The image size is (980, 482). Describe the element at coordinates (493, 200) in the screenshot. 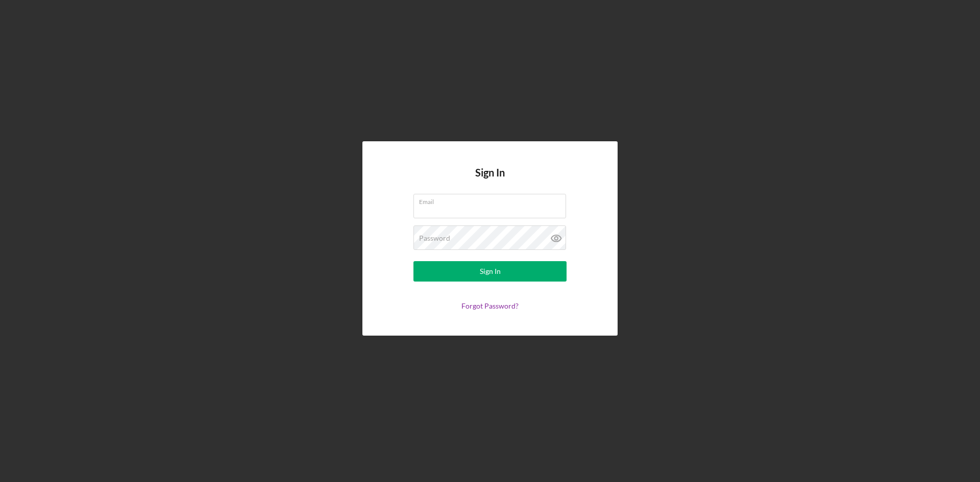

I see `label: Email` at that location.